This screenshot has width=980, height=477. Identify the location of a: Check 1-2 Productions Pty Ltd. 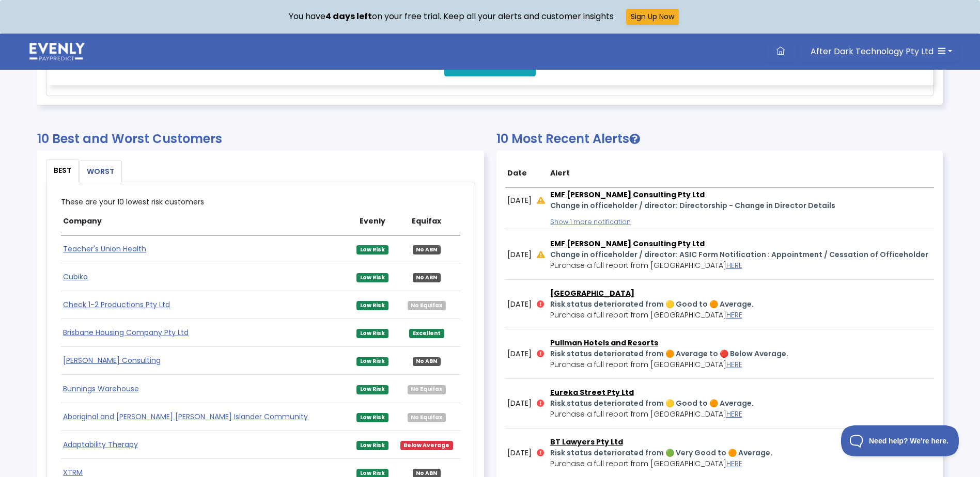
(116, 305).